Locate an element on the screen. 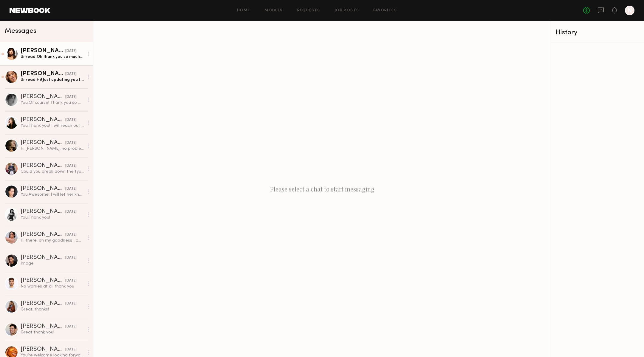 The width and height of the screenshot is (644, 357). div: You: Awesome! I will let her know. is located at coordinates (52, 194).